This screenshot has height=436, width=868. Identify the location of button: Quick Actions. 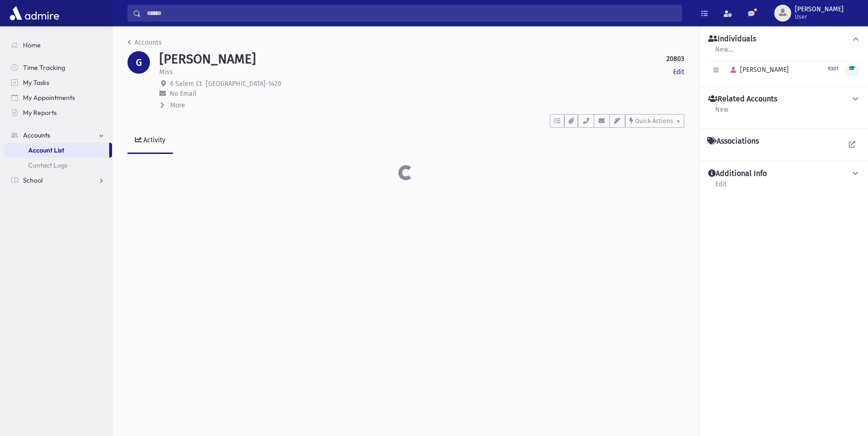
(654, 120).